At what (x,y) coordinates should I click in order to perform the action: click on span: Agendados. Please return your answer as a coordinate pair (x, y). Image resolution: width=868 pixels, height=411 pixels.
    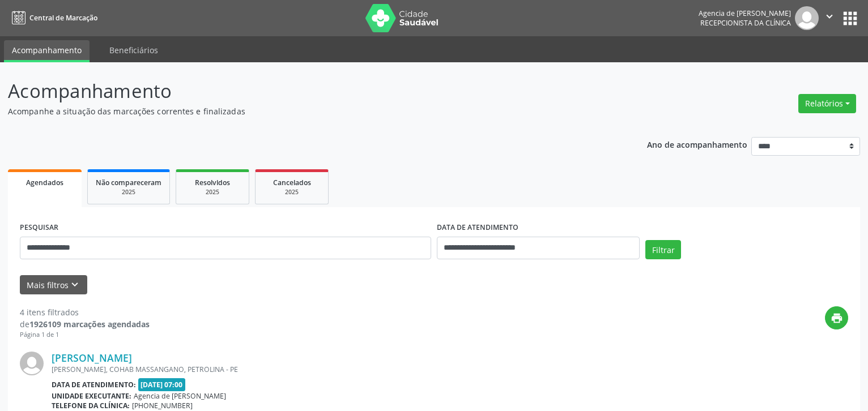
    Looking at the image, I should click on (45, 183).